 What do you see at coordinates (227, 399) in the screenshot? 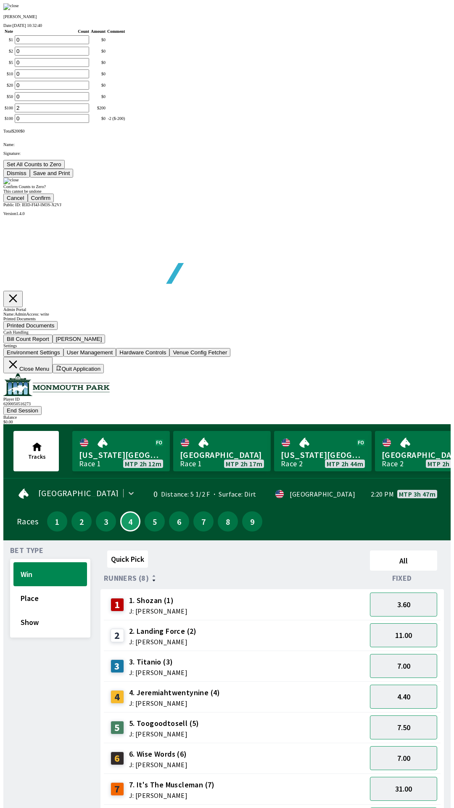
I see `div: Player ID` at bounding box center [227, 399].